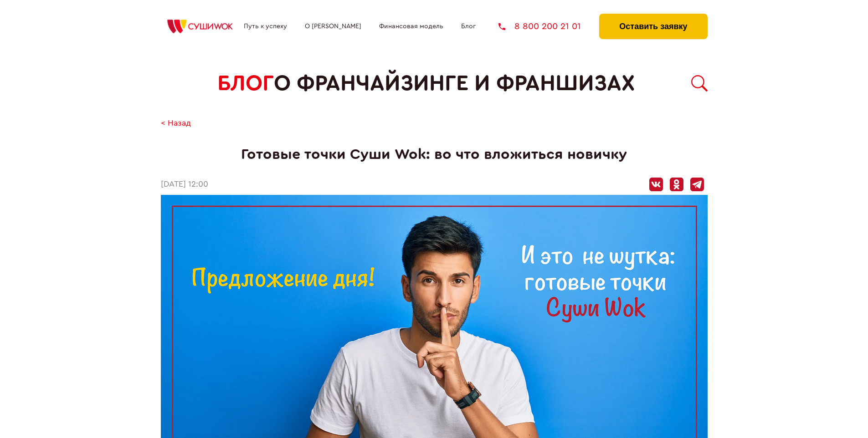 This screenshot has width=868, height=438. What do you see at coordinates (266, 26) in the screenshot?
I see `a: Путь к успеху` at bounding box center [266, 26].